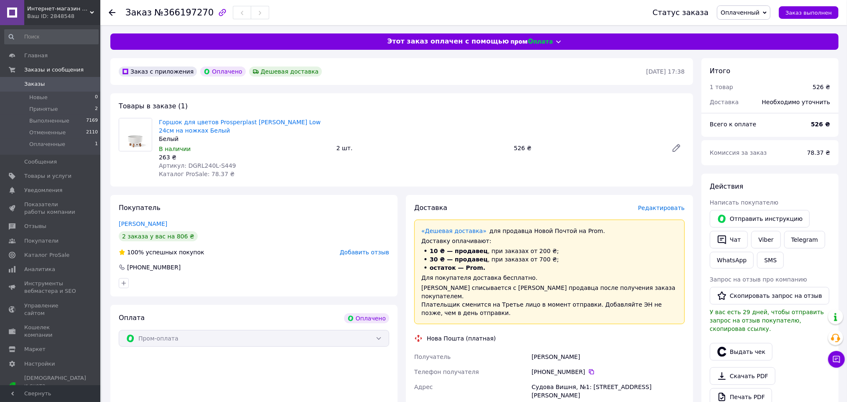 Image resolution: width=847 pixels, height=402 pixels. Describe the element at coordinates (809, 13) in the screenshot. I see `span: Заказ выполнен` at that location.